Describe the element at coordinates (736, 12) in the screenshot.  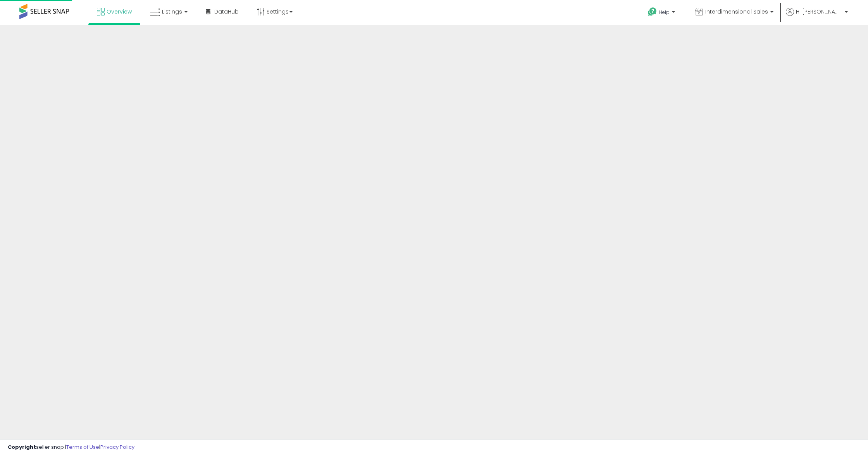
I see `span: Interdimensional Sales` at that location.